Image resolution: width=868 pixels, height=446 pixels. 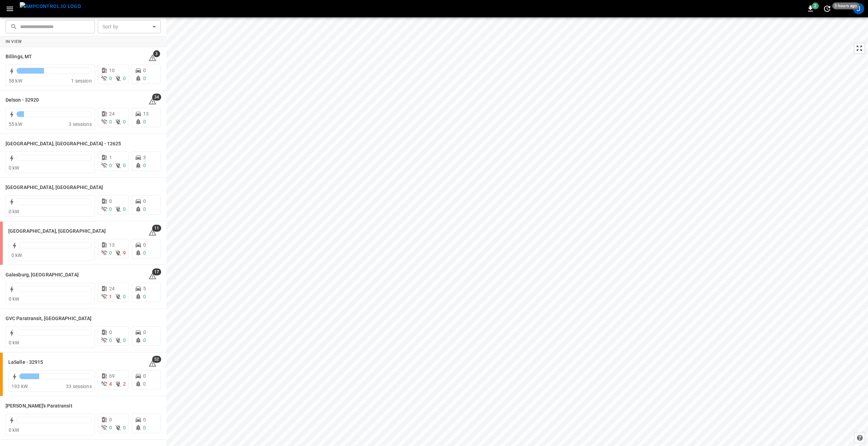 I want to click on button: set refresh interval, so click(x=827, y=9).